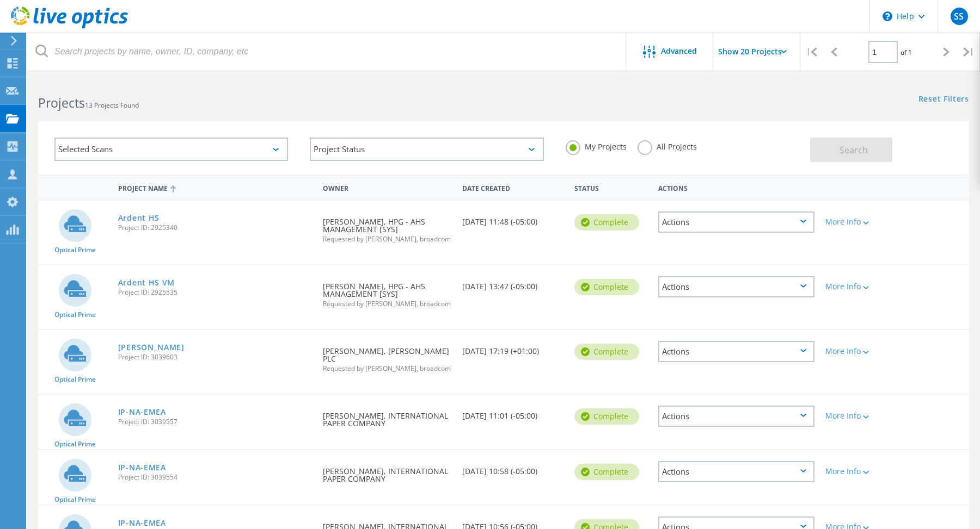 The height and width of the screenshot is (529, 980). Describe the element at coordinates (327, 52) in the screenshot. I see `input: Search projects by name, owner, ID, company, etc` at that location.